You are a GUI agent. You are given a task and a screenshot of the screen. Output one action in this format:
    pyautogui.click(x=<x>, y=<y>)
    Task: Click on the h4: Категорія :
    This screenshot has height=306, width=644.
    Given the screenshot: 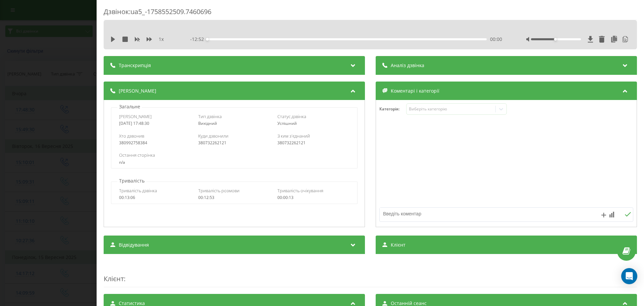 What is the action you would take?
    pyautogui.click(x=393, y=109)
    